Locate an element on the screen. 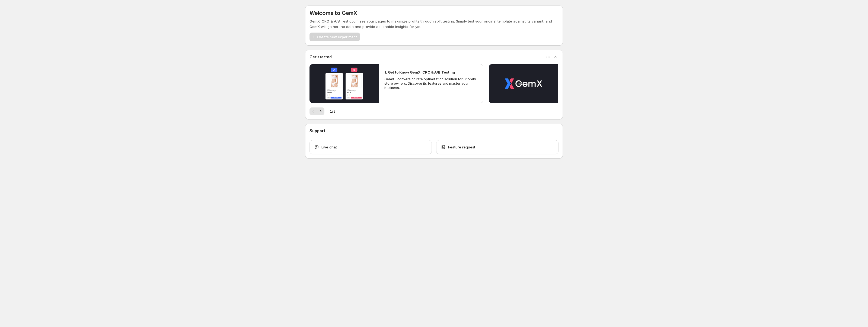 This screenshot has height=327, width=868. h3: Support is located at coordinates (317, 131).